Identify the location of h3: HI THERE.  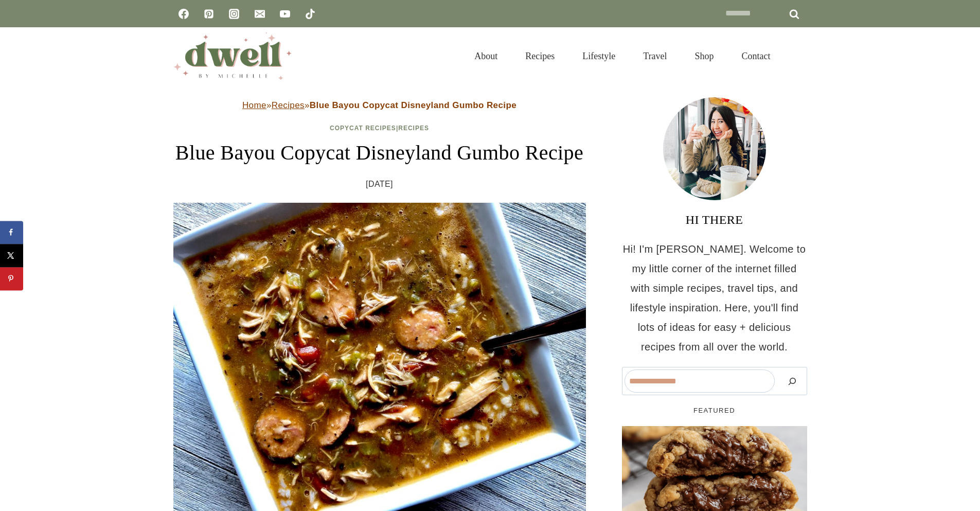
(715, 220).